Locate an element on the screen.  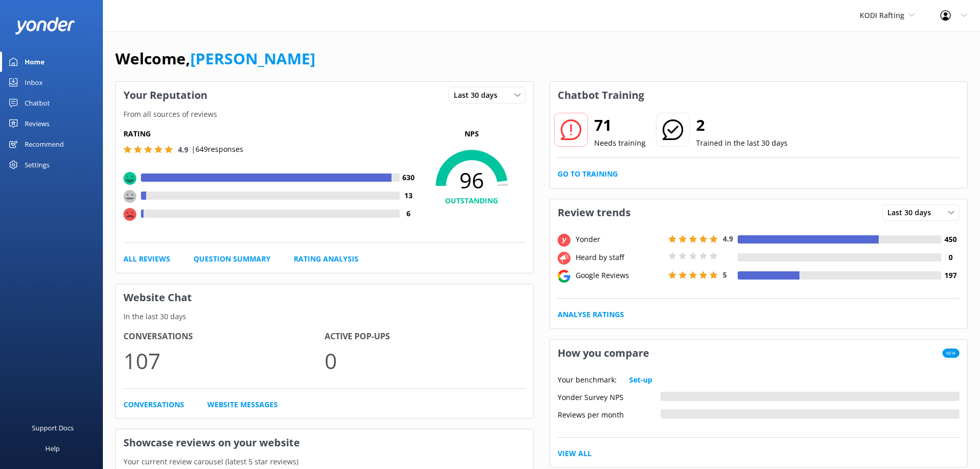
a: Question Summary is located at coordinates (232, 259).